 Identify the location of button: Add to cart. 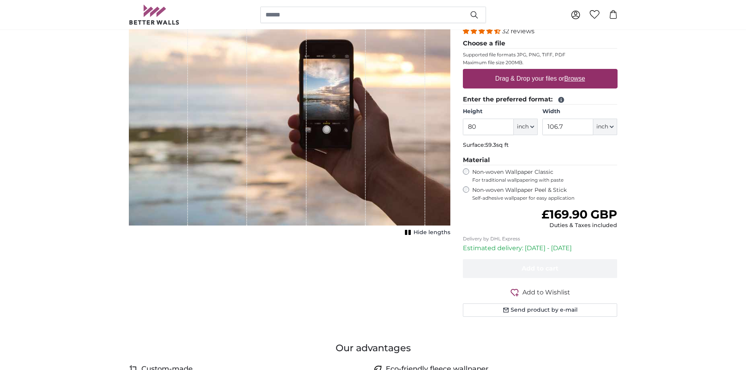
(540, 269).